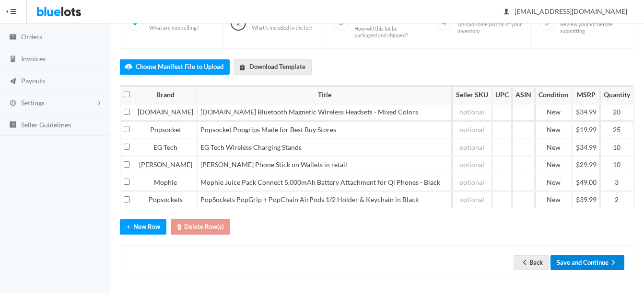 The image size is (644, 293). I want to click on td: $49.00, so click(586, 182).